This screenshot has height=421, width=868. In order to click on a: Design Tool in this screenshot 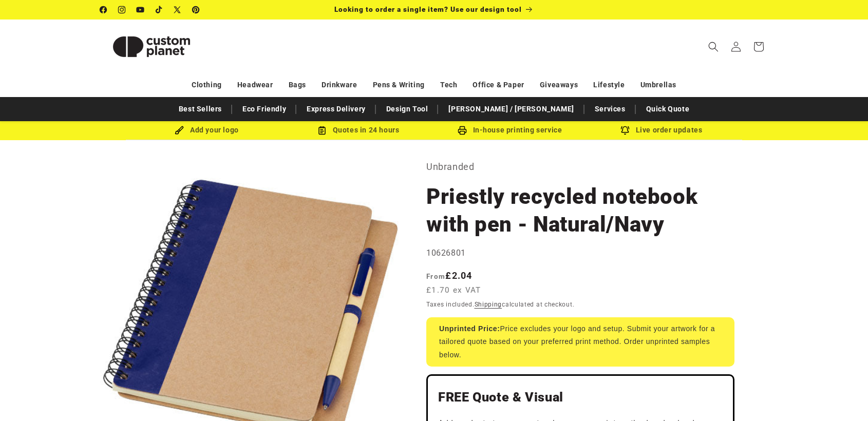, I will do `click(407, 109)`.